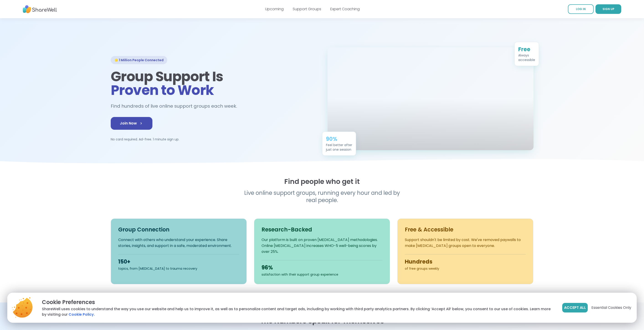 This screenshot has height=330, width=644. What do you see at coordinates (465, 262) in the screenshot?
I see `div: Hundreds` at bounding box center [465, 262].